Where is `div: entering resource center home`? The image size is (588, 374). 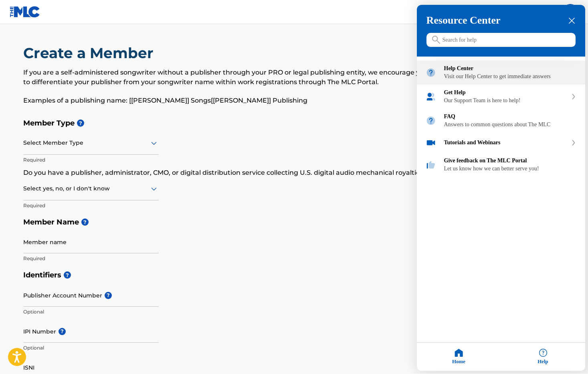 div: entering resource center home is located at coordinates (501, 117).